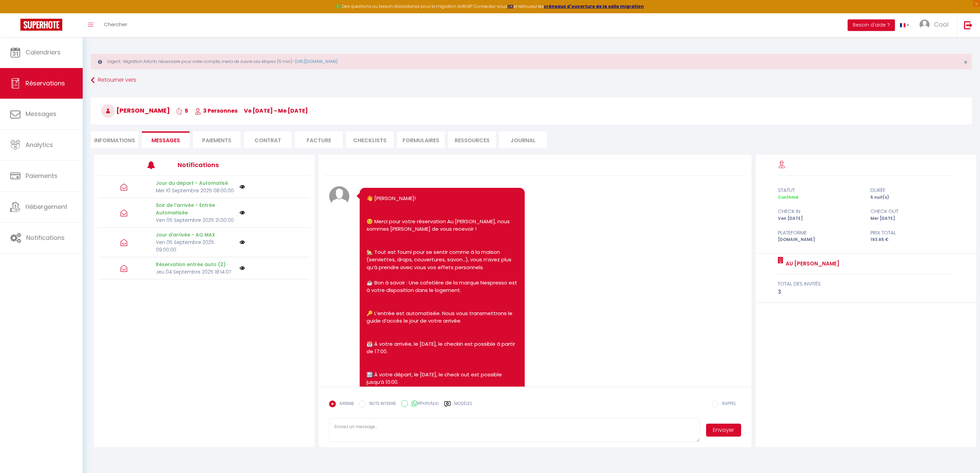  Describe the element at coordinates (114, 139) in the screenshot. I see `li: Informations` at that location.